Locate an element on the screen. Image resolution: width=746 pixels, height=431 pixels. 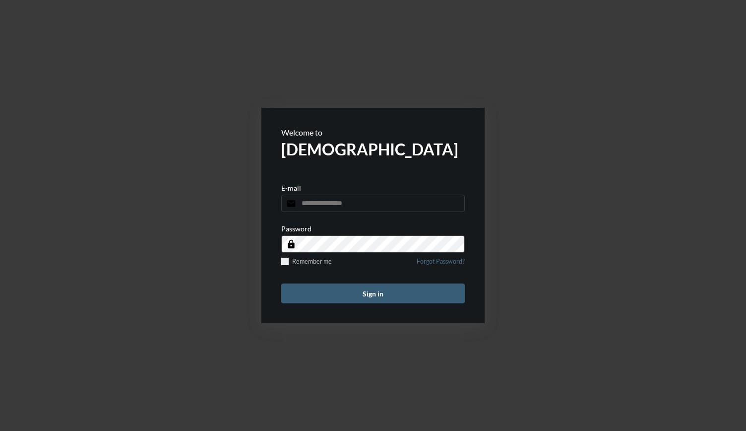
p: E-mail is located at coordinates (291, 188).